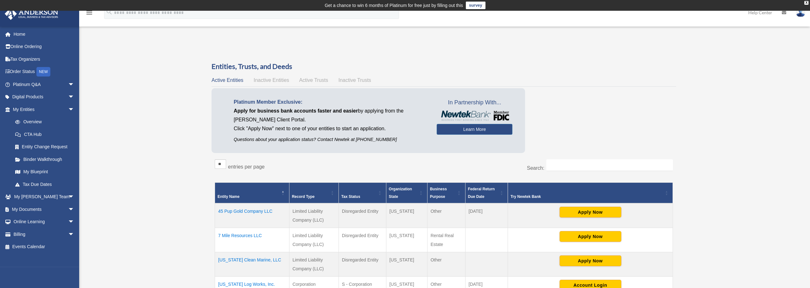 The height and width of the screenshot is (288, 810). What do you see at coordinates (252, 193) in the screenshot?
I see `th: Entity Name: Activate to invert sorting` at bounding box center [252, 193].